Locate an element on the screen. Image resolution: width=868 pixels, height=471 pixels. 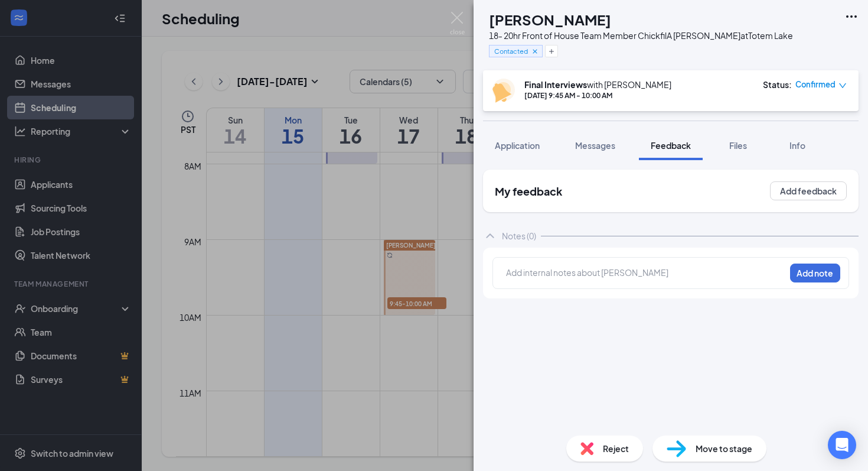
span: Files is located at coordinates (738, 146).